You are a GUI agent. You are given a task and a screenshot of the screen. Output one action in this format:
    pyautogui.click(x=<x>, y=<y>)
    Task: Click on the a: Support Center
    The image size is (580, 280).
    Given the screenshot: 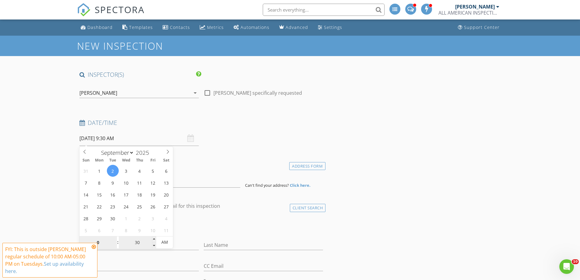 What is the action you would take?
    pyautogui.click(x=478, y=27)
    